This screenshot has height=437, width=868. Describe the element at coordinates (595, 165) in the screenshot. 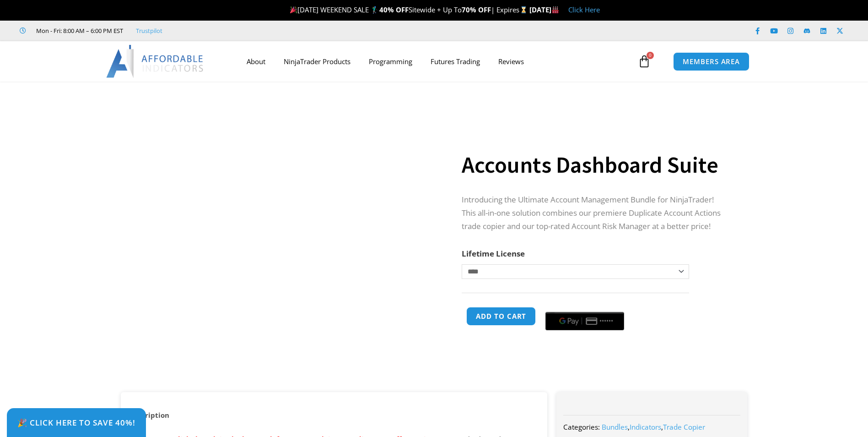

I see `h1: Accounts Dashboard Suite` at that location.